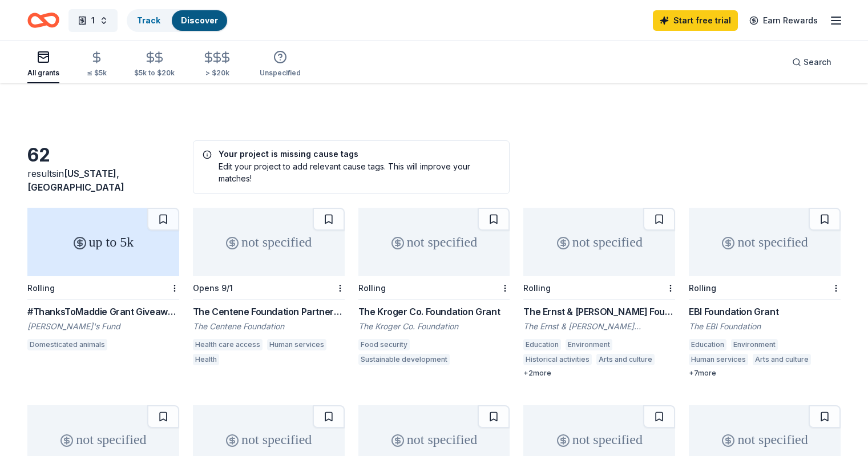 This screenshot has width=868, height=456. Describe the element at coordinates (434, 288) in the screenshot. I see `a: not specifiedRollingThe Kroger Co. Foundation GrantThe Kroger Co. FoundationFood securitySustaina...` at that location.